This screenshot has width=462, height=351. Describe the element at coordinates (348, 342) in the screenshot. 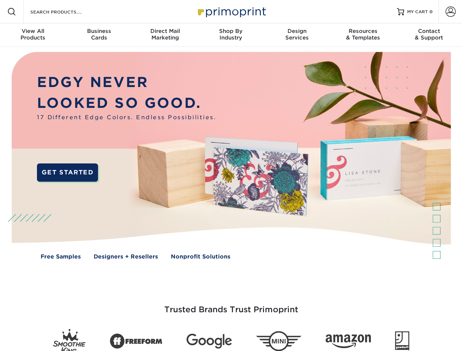

I see `img: Amazon` at that location.